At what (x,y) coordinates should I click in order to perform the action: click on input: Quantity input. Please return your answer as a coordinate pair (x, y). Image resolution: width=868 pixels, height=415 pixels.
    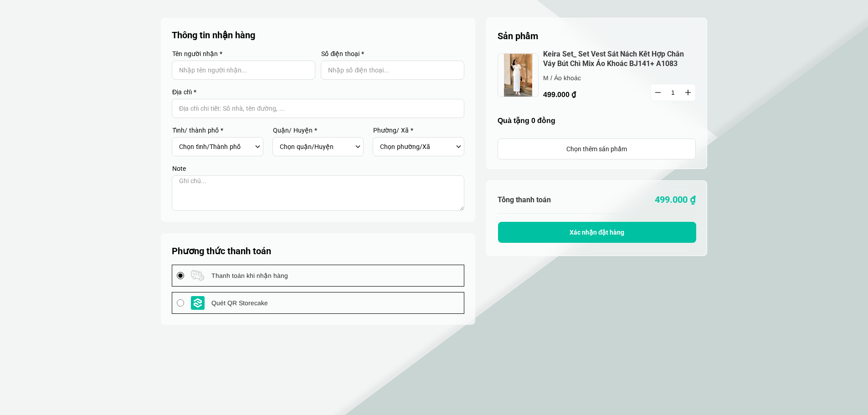
    Looking at the image, I should click on (673, 93).